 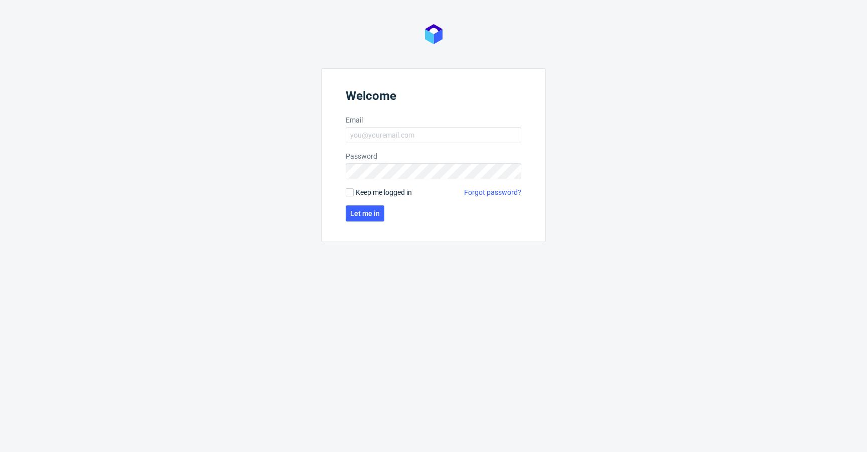 I want to click on button: Let me in, so click(x=365, y=213).